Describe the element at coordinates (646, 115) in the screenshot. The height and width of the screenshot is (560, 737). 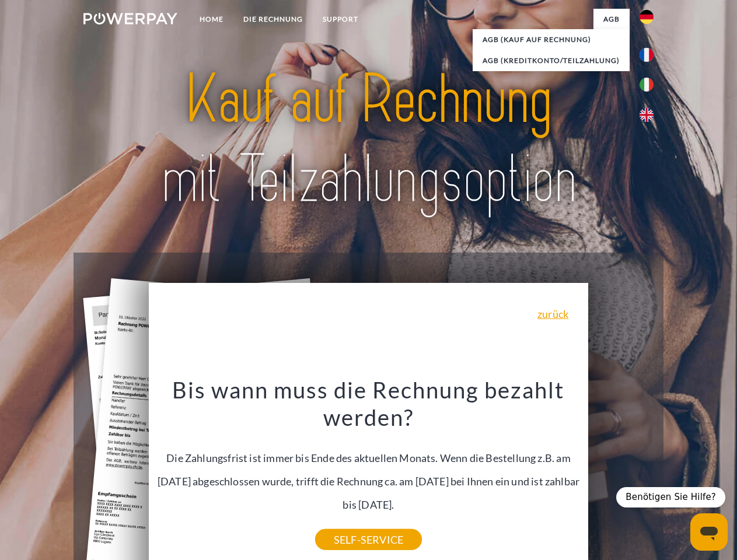
I see `img: en` at that location.